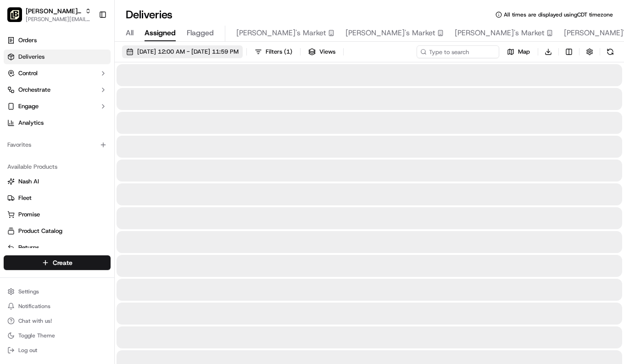 Image resolution: width=624 pixels, height=364 pixels. Describe the element at coordinates (57, 90) in the screenshot. I see `button: Orchestrate` at that location.